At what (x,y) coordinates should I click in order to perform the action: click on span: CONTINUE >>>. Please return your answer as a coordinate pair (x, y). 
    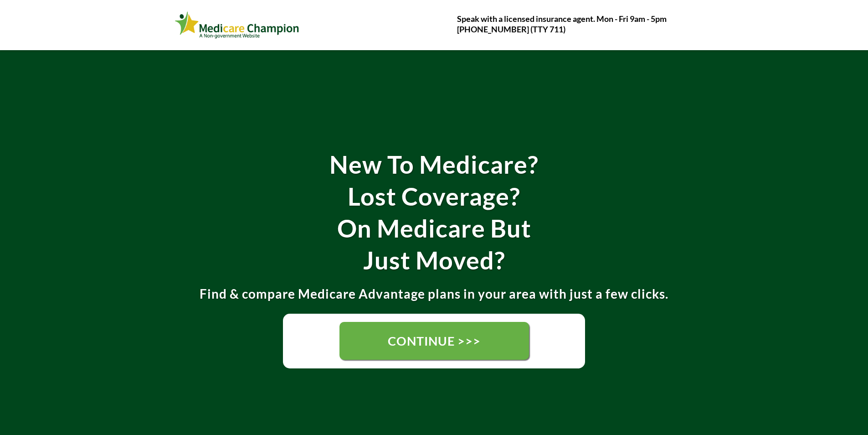
    Looking at the image, I should click on (434, 341).